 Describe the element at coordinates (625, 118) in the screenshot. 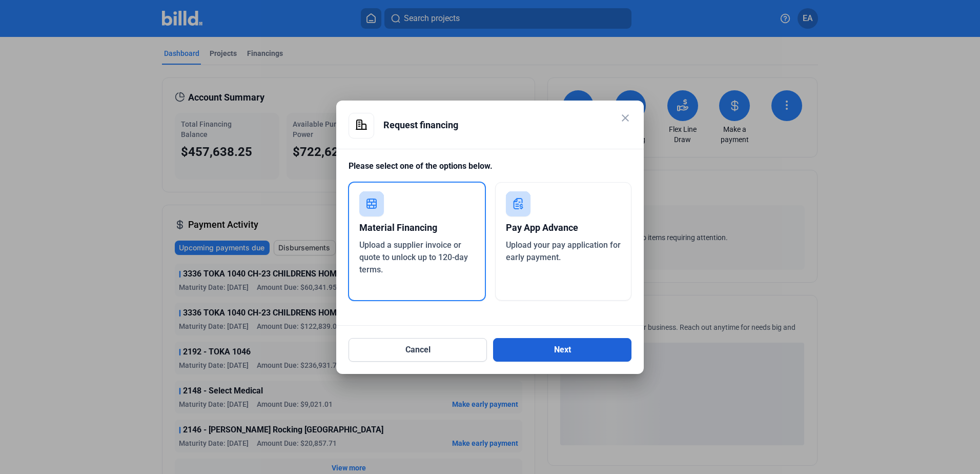

I see `mat-icon: close` at that location.